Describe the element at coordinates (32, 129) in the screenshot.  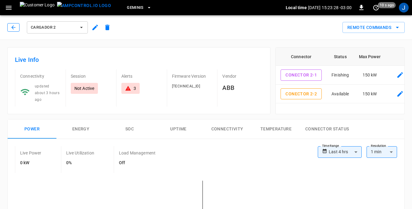
I see `button: Power` at that location.